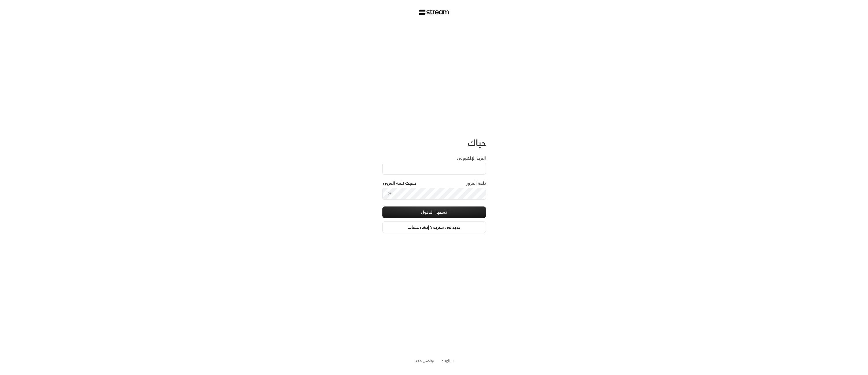 This screenshot has width=868, height=375. Describe the element at coordinates (472, 158) in the screenshot. I see `label: البريد الإلكتروني` at that location.